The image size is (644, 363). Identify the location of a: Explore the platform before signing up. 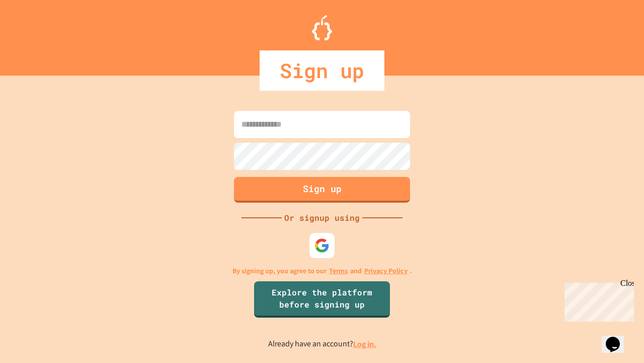
(322, 299).